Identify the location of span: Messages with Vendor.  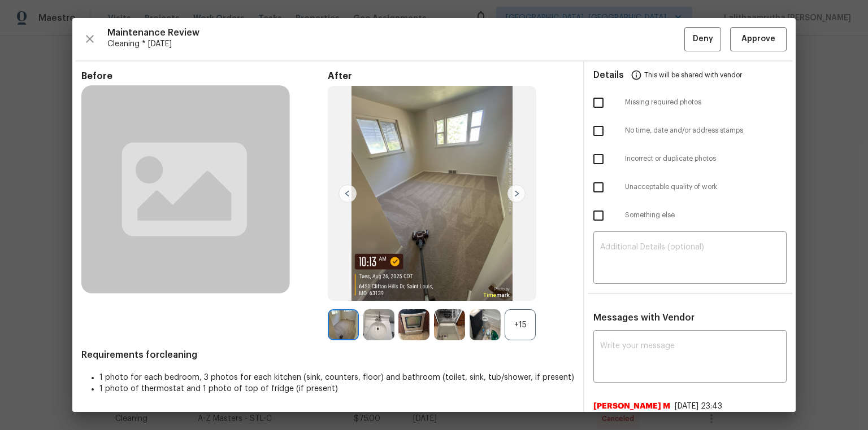
(644, 318).